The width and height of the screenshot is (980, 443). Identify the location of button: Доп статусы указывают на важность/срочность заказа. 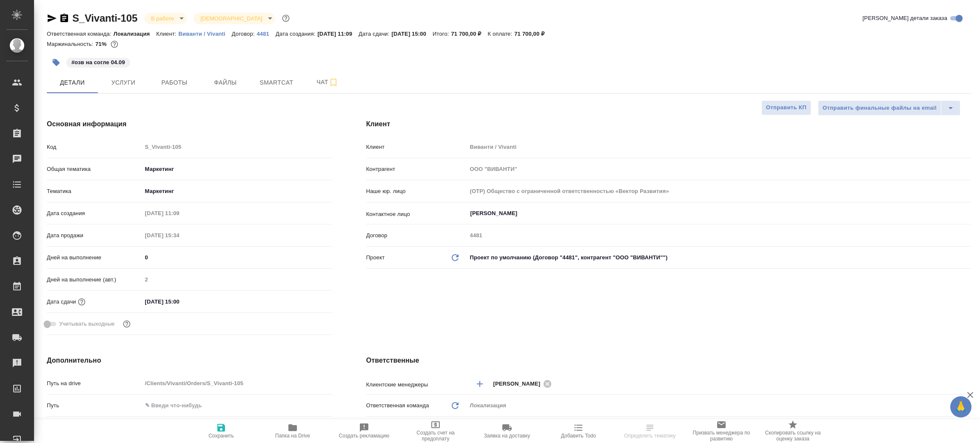
(286, 18).